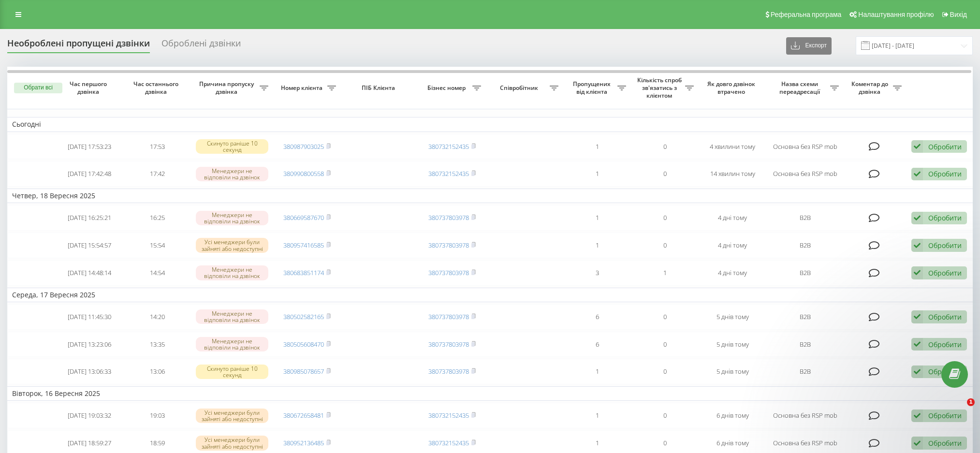 The height and width of the screenshot is (453, 980). I want to click on button: Обрати всі, so click(39, 88).